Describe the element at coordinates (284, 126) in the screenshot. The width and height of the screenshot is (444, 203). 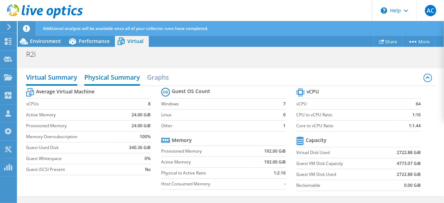
I see `b: 1` at that location.